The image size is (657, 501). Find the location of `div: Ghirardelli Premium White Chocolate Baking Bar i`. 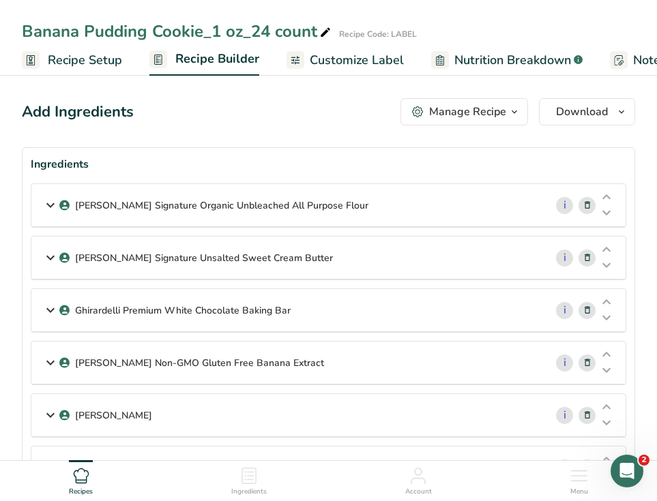

div: Ghirardelli Premium White Chocolate Baking Bar i is located at coordinates (328, 310).